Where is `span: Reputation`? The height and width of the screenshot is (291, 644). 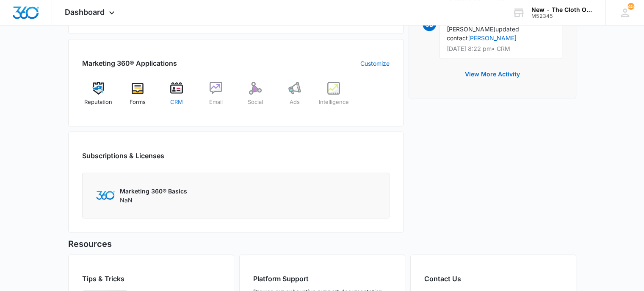
span: Reputation is located at coordinates (98, 102).